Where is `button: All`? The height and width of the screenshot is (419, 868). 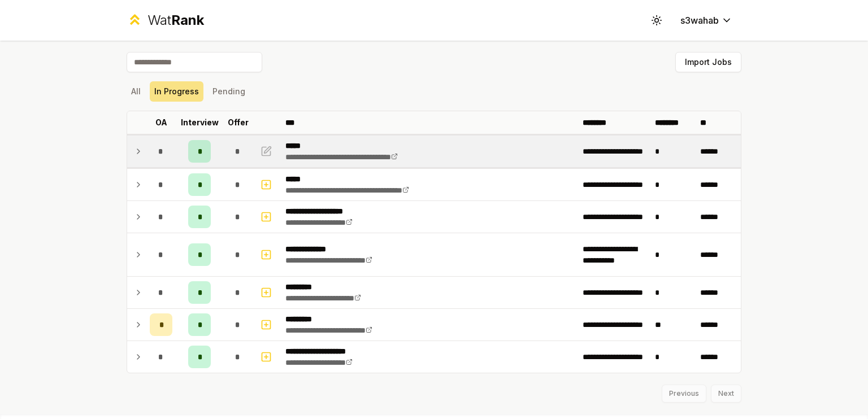
button: All is located at coordinates (136, 92).